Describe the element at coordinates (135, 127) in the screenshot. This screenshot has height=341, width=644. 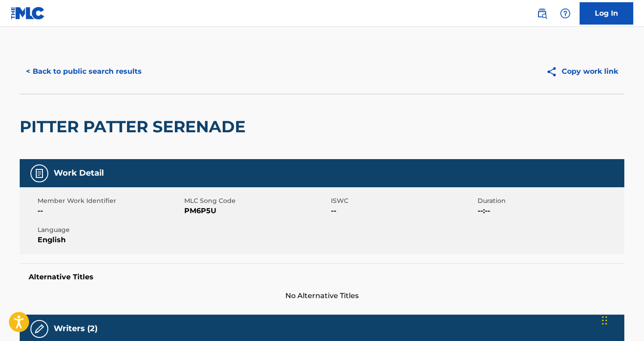
I see `h2: PITTER PATTER SERENADE` at that location.